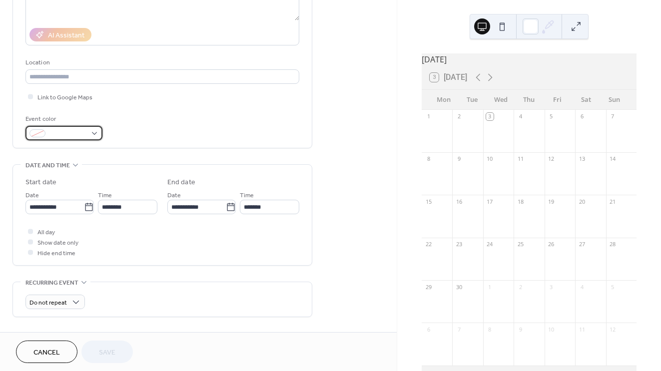  I want to click on div: 30, so click(458, 287).